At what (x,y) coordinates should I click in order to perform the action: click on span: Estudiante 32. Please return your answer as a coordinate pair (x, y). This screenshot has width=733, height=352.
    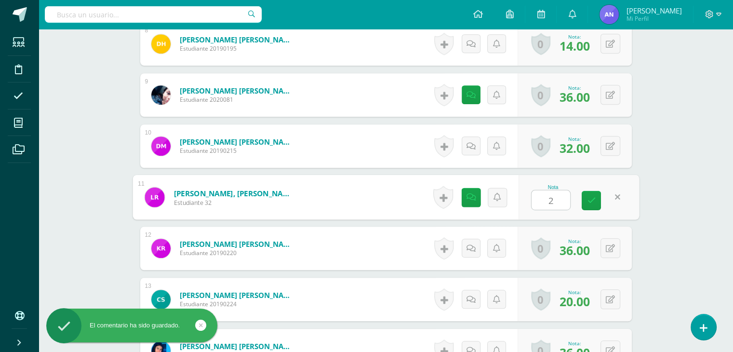
    Looking at the image, I should click on (233, 202).